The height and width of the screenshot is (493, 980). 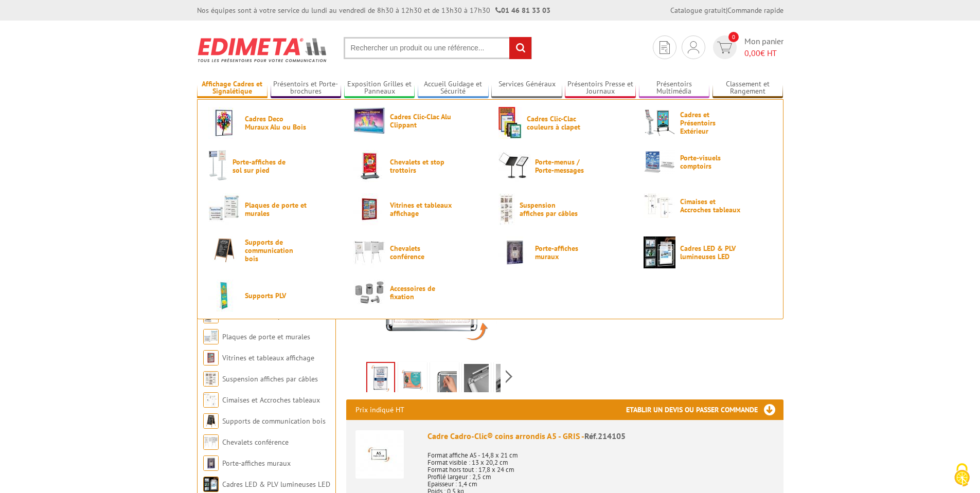 I want to click on a: Présentoirs et Porte-brochures, so click(x=306, y=88).